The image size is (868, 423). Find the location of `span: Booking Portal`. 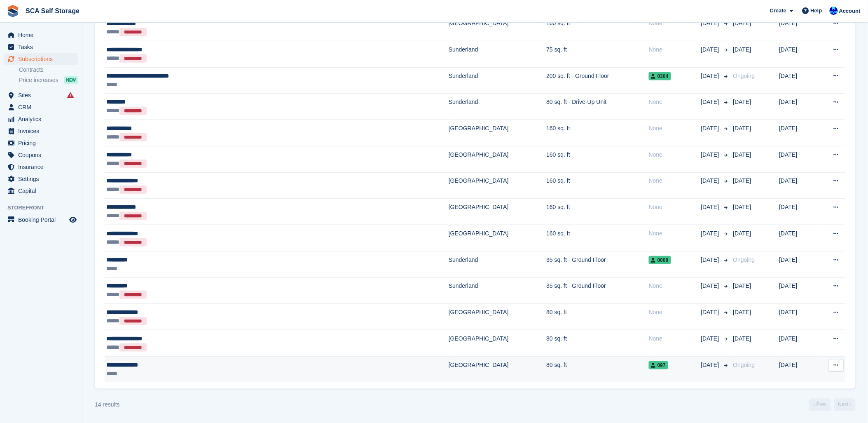

span: Booking Portal is located at coordinates (43, 220).